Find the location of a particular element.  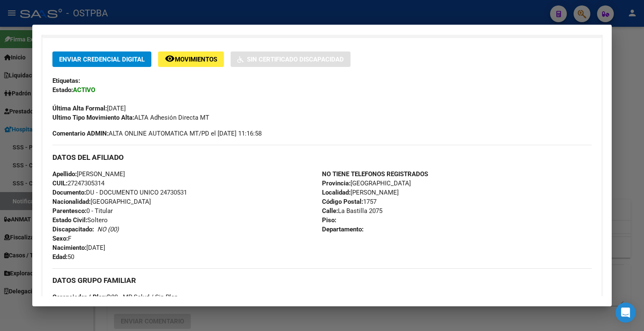

h3: DATOS DEL AFILIADO is located at coordinates (322, 157).